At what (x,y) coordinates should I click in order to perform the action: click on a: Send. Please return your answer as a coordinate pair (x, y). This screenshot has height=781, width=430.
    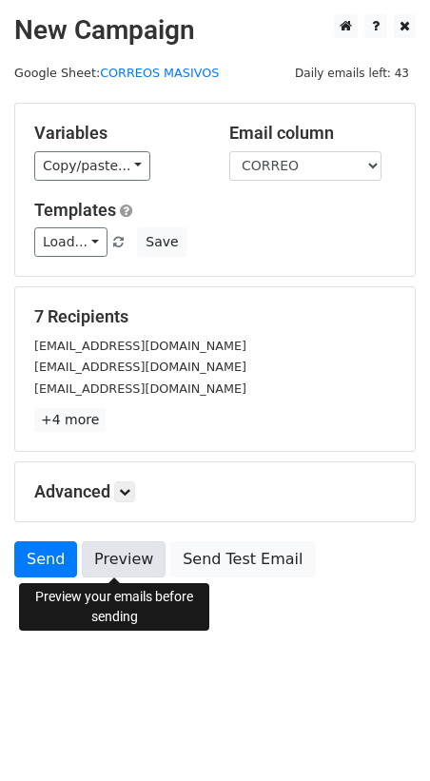
    Looking at the image, I should click on (46, 560).